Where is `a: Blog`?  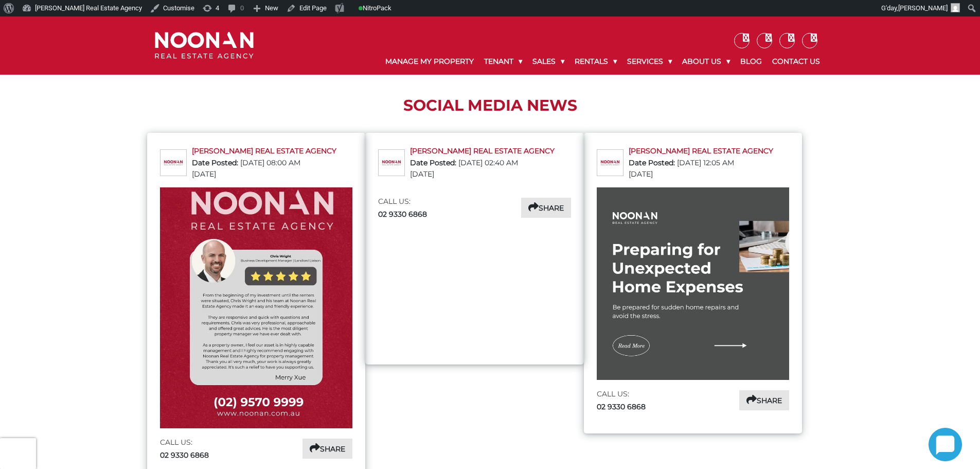 a: Blog is located at coordinates (751, 62).